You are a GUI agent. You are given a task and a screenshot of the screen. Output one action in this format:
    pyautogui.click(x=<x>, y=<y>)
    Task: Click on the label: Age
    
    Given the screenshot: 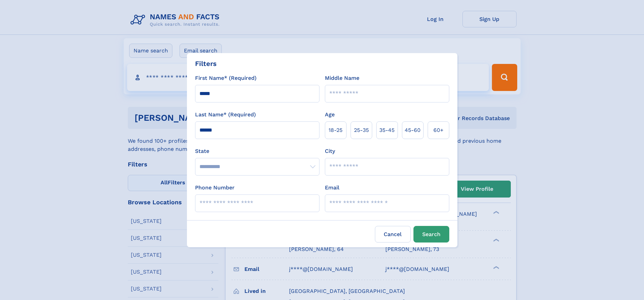 What is the action you would take?
    pyautogui.click(x=330, y=115)
    